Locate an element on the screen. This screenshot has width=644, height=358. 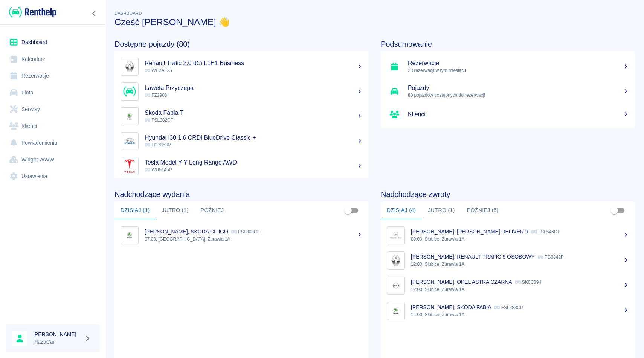
a: Serwisy is located at coordinates (53, 109).